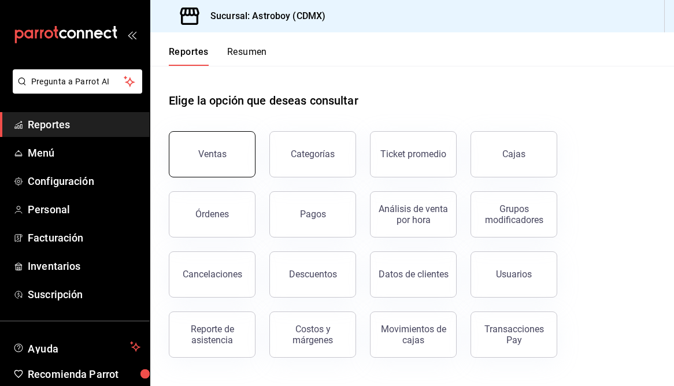 The width and height of the screenshot is (674, 386). I want to click on span: Recomienda Parrot, so click(84, 374).